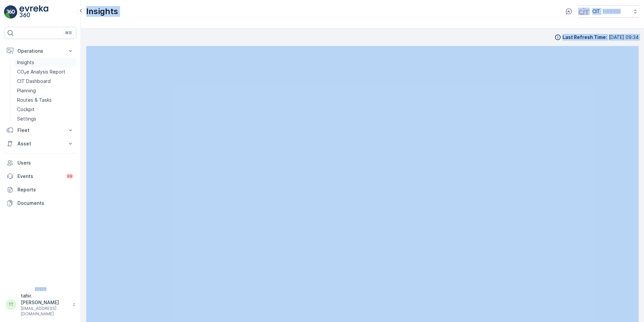 This screenshot has height=322, width=644. Describe the element at coordinates (40, 176) in the screenshot. I see `a: Events99` at that location.